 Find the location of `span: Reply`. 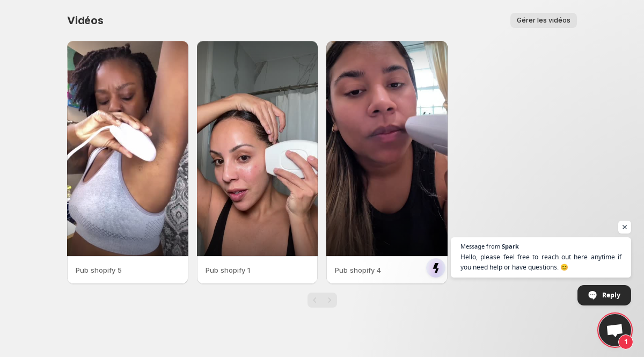

span: Reply is located at coordinates (611, 295).